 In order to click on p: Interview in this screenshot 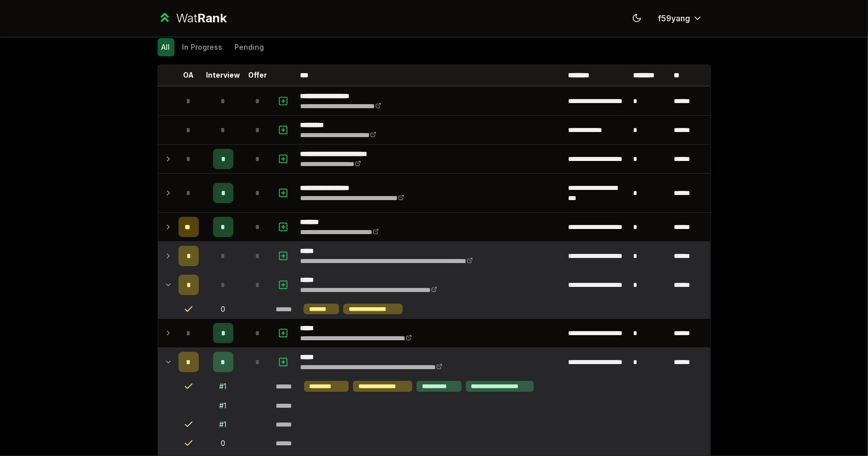, I will do `click(223, 75)`.